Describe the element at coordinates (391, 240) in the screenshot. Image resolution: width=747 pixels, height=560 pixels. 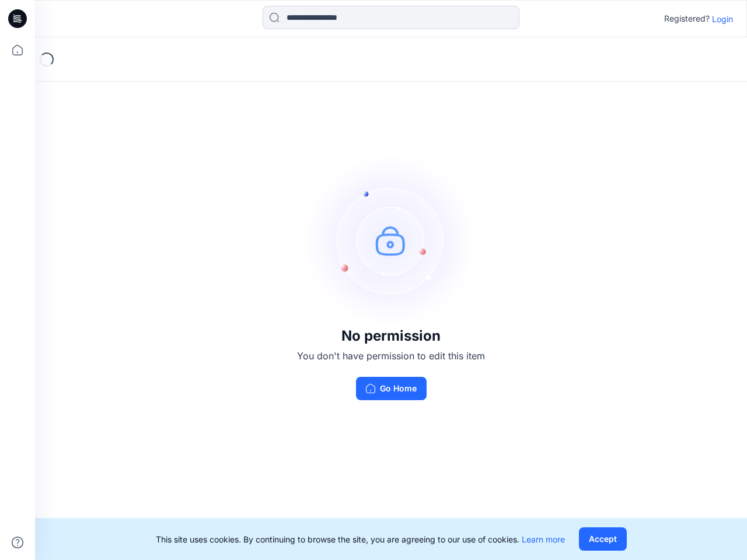
I see `img: no-perm.svg` at that location.